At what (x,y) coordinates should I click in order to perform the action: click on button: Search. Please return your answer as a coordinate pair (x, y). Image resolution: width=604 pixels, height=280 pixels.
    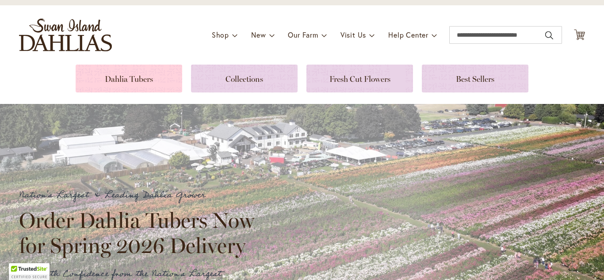
    Looking at the image, I should click on (549, 35).